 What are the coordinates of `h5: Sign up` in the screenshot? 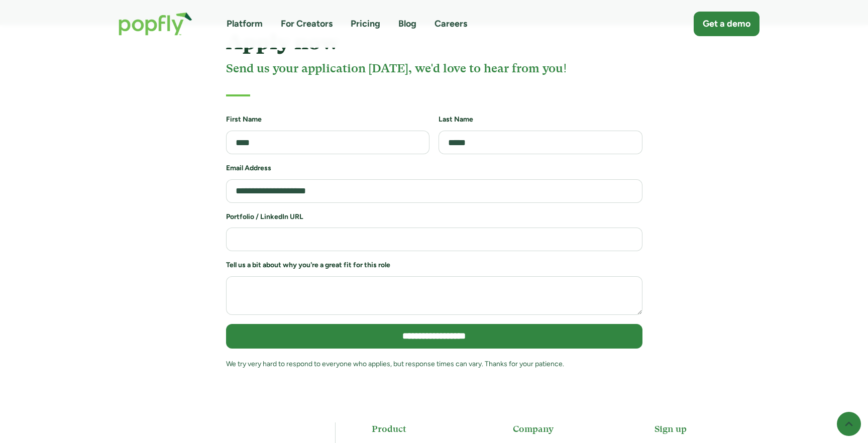 It's located at (707, 428).